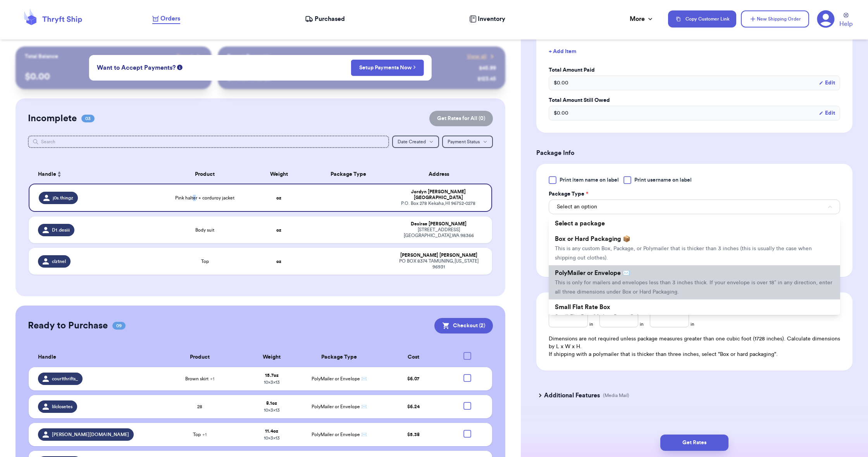 This screenshot has width=868, height=457. Describe the element at coordinates (61, 230) in the screenshot. I see `span: D1.desiii` at that location.